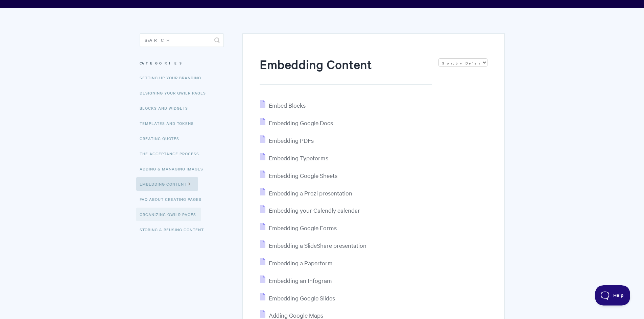 The height and width of the screenshot is (319, 644). Describe the element at coordinates (296, 263) in the screenshot. I see `a: Embedding a Paperform` at that location.